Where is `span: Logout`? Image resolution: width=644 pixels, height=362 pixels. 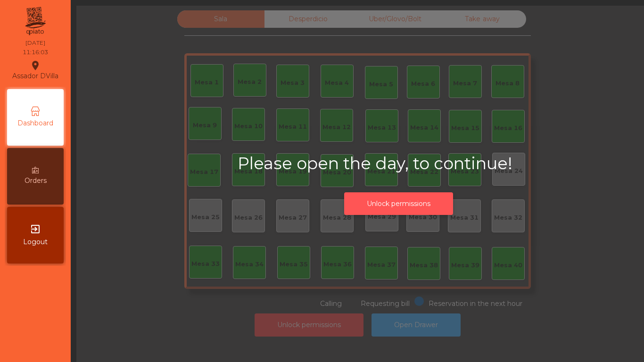
span: Logout is located at coordinates (36, 242).